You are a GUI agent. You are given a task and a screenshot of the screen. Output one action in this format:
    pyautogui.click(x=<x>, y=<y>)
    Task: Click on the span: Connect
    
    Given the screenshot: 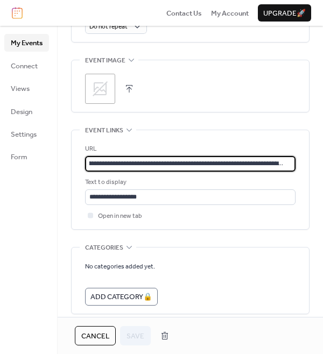 What is the action you would take?
    pyautogui.click(x=24, y=66)
    